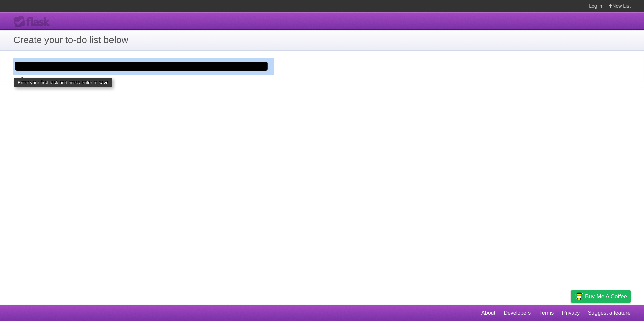  I want to click on a: Terms, so click(547, 313).